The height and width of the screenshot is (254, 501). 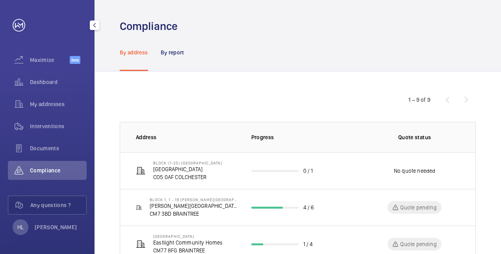 I want to click on p: By report, so click(x=173, y=52).